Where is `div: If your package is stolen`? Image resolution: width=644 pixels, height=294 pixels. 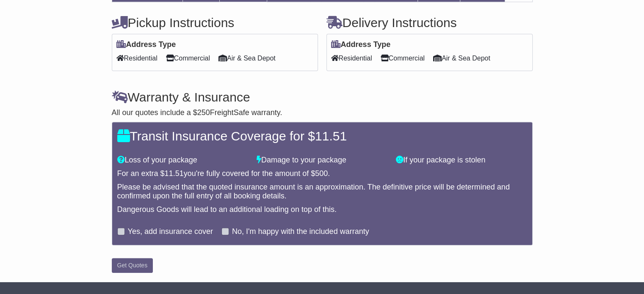 div: If your package is stolen is located at coordinates (461, 160).